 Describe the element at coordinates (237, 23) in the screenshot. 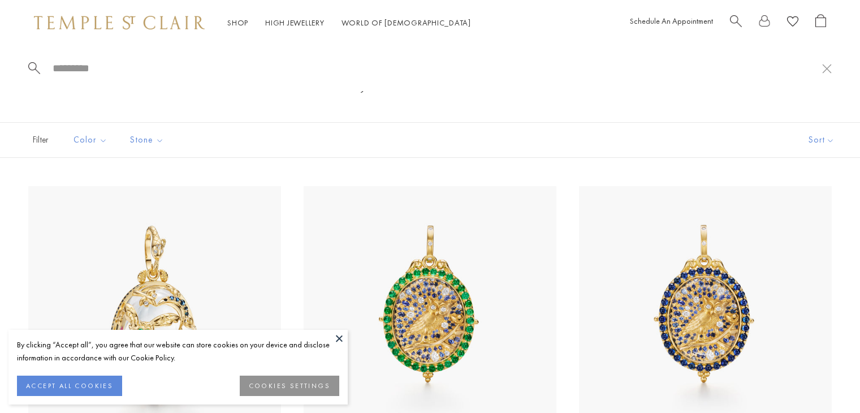

I see `a: ShopShop` at that location.